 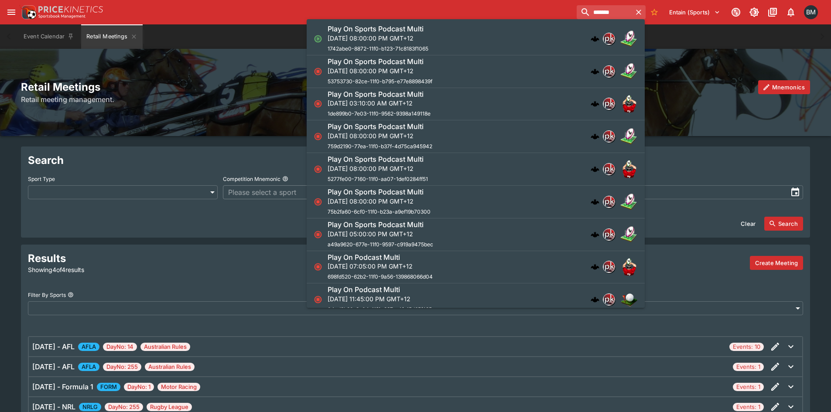 What do you see at coordinates (380, 244) in the screenshot?
I see `span: a49a9620-677e-11f0-9597-c919a9475bec` at bounding box center [380, 244].